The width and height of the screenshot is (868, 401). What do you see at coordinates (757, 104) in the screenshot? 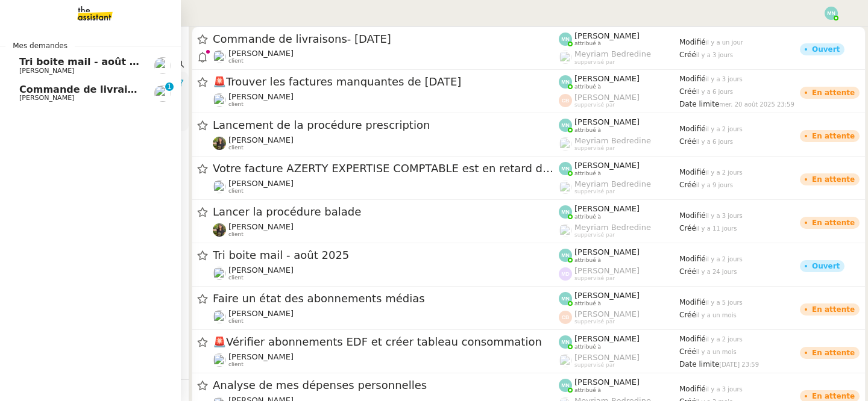
I see `span: mer. 20 août 2025 23:59` at bounding box center [757, 104].